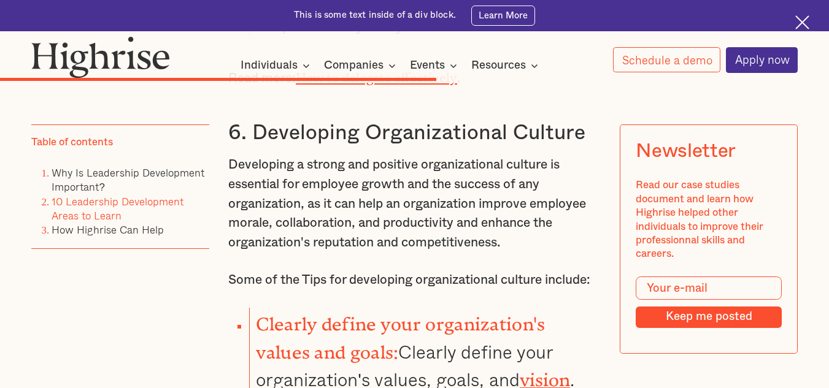  Describe the element at coordinates (375, 15) in the screenshot. I see `div: This is some text inside of a div block.` at that location.